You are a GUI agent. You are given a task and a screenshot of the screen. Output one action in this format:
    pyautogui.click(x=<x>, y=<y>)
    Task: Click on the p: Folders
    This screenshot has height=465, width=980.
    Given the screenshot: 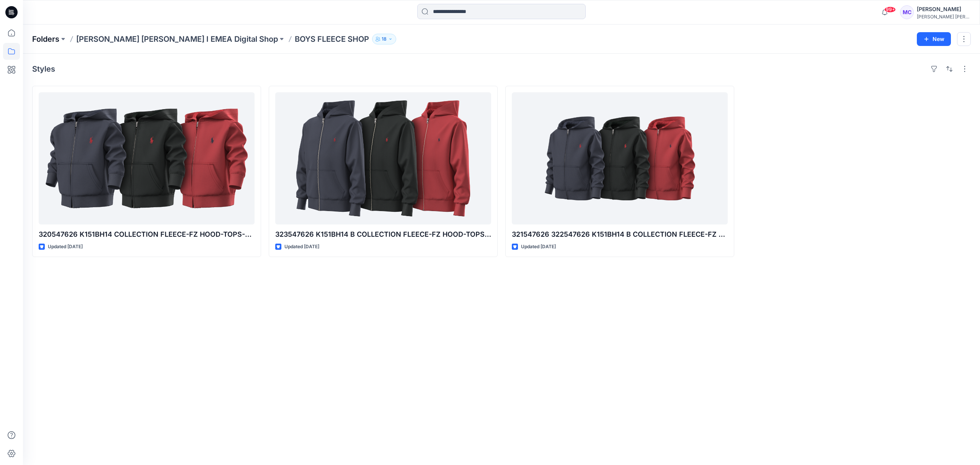 What is the action you would take?
    pyautogui.click(x=46, y=39)
    